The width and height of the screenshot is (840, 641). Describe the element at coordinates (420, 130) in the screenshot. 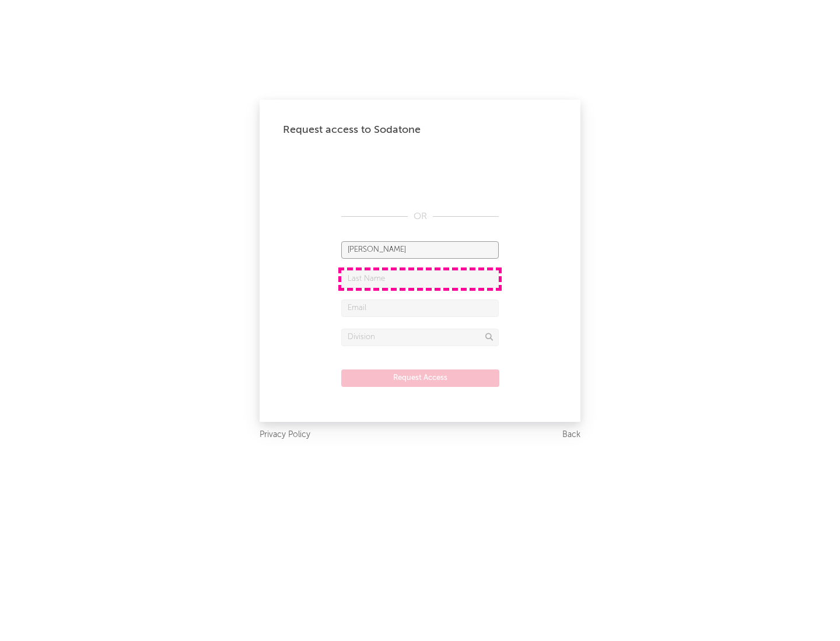

I see `div: Request access to Sodatone` at that location.